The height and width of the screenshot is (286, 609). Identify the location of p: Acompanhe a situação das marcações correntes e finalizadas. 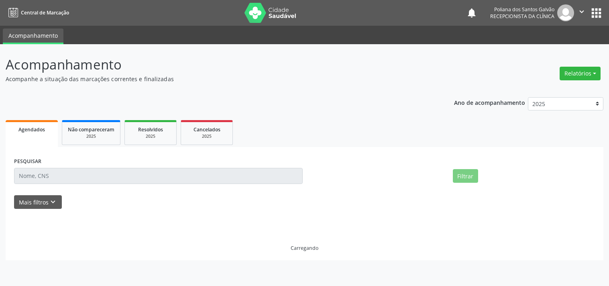
(215, 79).